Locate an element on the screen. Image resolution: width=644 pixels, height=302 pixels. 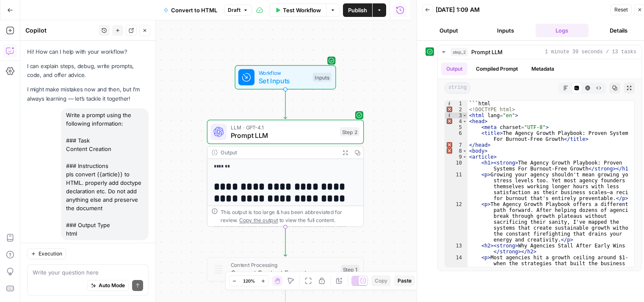
button: Publish is located at coordinates (357, 10).